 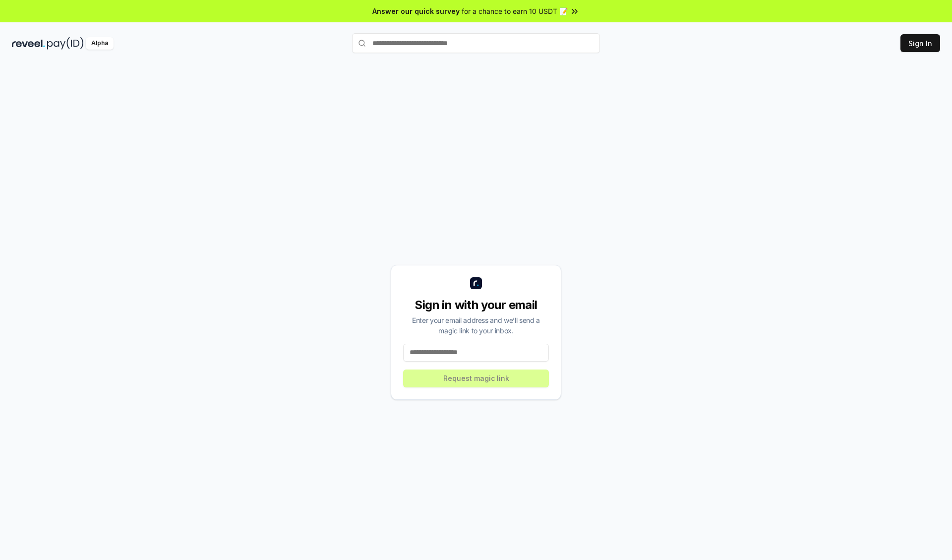 I want to click on button: Sign In, so click(x=921, y=43).